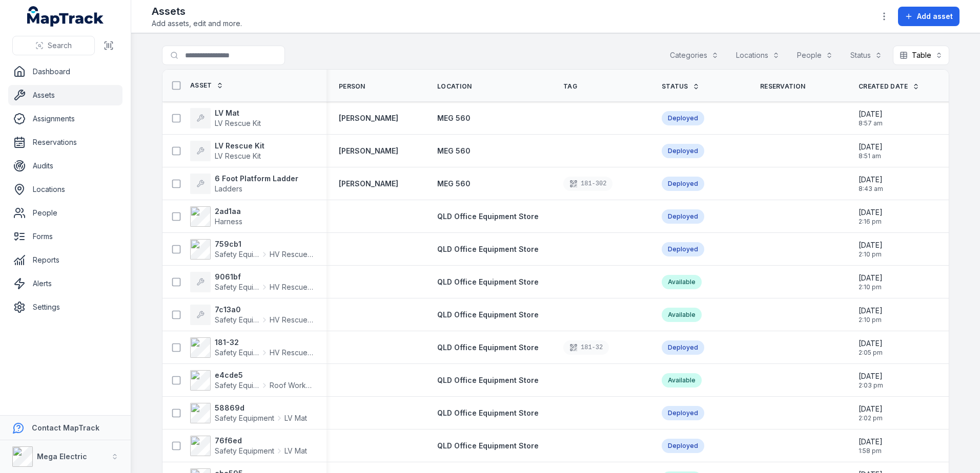 This screenshot has height=473, width=980. I want to click on a: Forms, so click(65, 237).